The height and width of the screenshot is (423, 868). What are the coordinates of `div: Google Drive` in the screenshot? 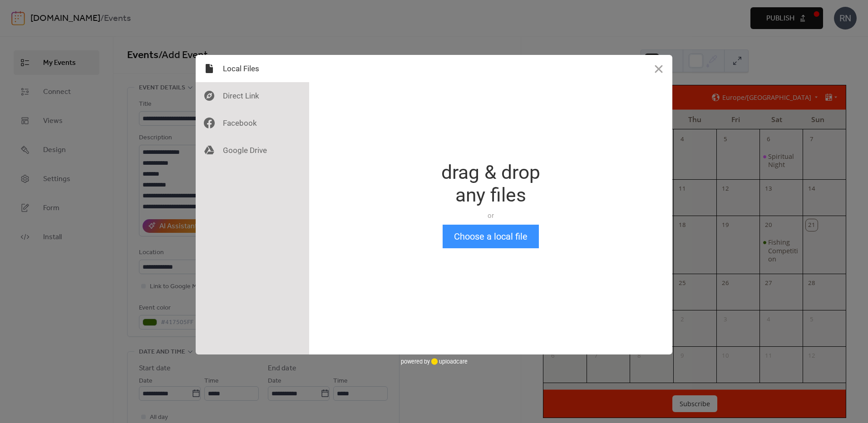 It's located at (252, 151).